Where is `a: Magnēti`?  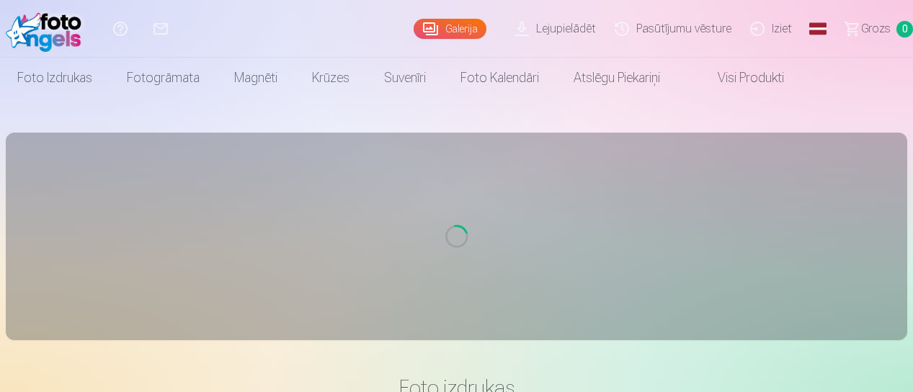
a: Magnēti is located at coordinates (256, 78).